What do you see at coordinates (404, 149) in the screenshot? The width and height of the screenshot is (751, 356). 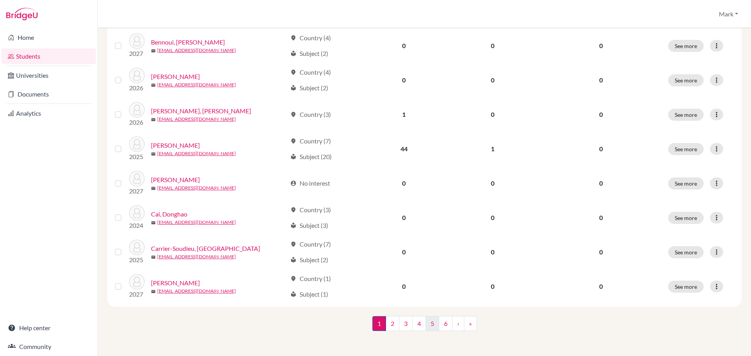 I see `td: 44` at bounding box center [404, 149].